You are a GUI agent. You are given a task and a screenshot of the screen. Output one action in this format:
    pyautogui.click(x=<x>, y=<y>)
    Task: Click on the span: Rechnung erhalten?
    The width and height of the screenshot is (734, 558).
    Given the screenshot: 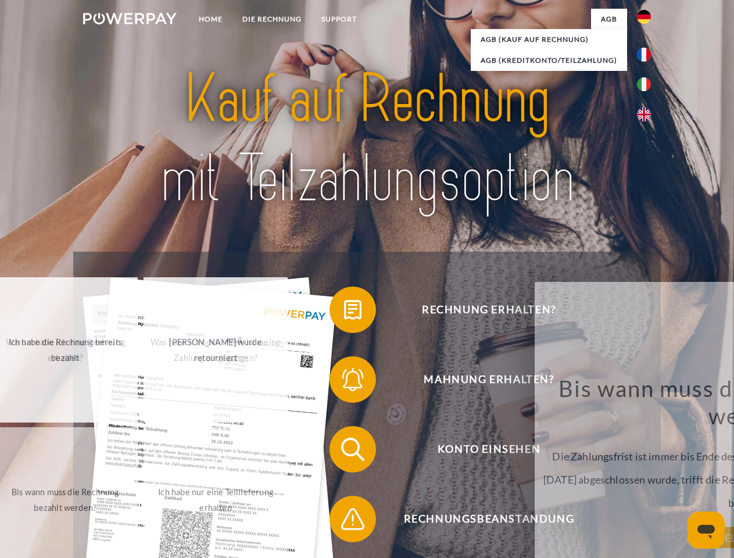 What is the action you would take?
    pyautogui.click(x=489, y=310)
    